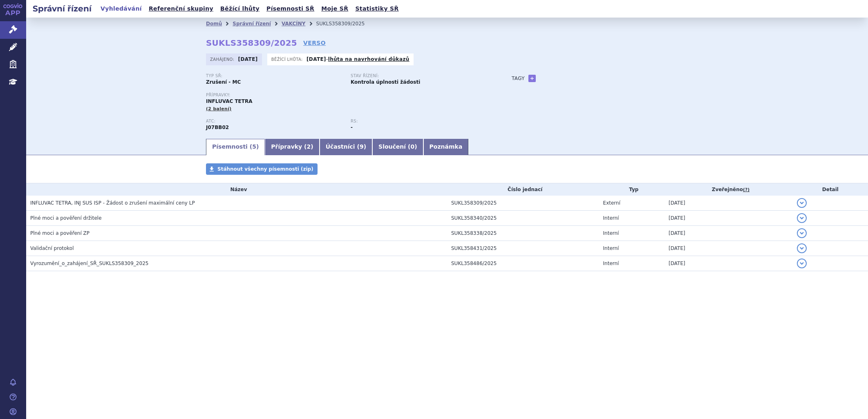 Image resolution: width=868 pixels, height=419 pixels. I want to click on a: VERSO, so click(314, 43).